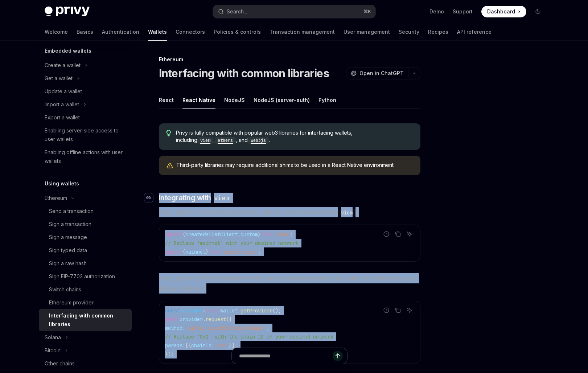 This screenshot has height=373, width=588. What do you see at coordinates (172, 310) in the screenshot?
I see `span: const` at bounding box center [172, 310].